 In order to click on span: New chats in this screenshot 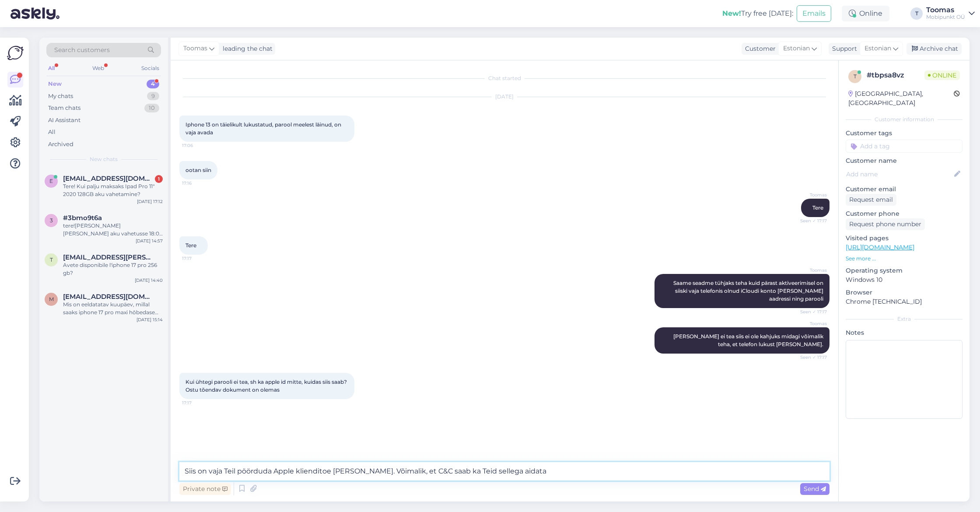, I will do `click(104, 160)`.